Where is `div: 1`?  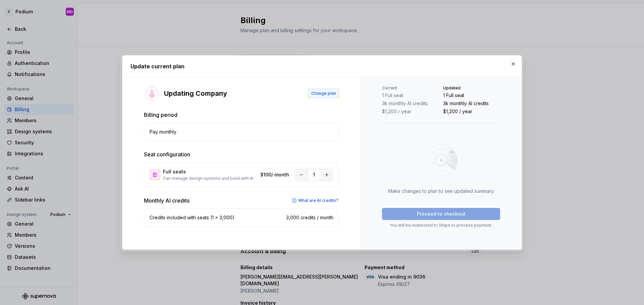
div: 1 is located at coordinates (314, 175).